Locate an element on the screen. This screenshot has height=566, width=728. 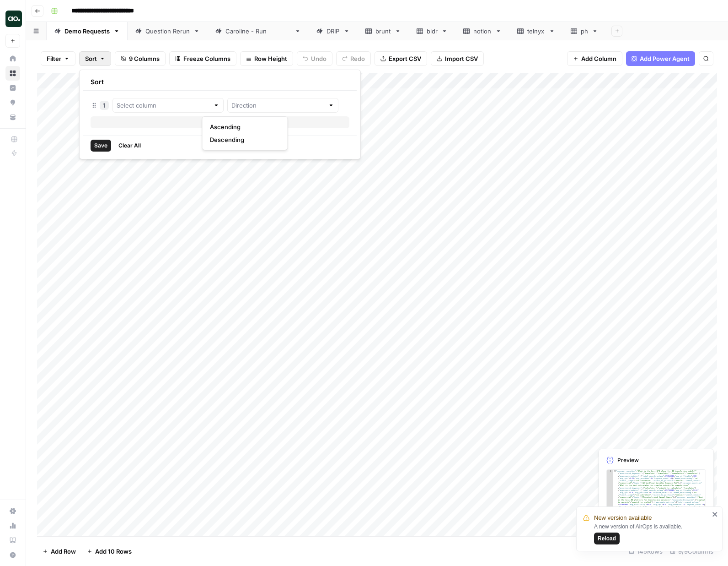
div: ph is located at coordinates (584, 31).